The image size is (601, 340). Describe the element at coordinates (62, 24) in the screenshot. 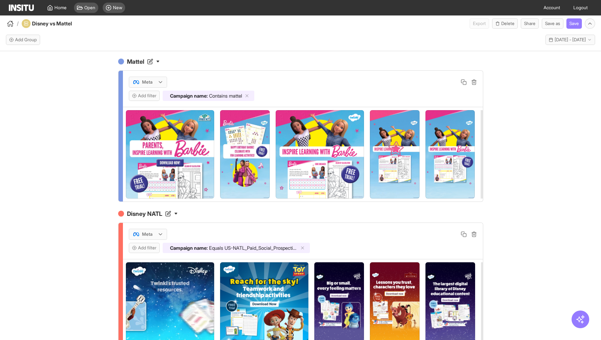

I see `h4: Disney vs Mattel` at that location.